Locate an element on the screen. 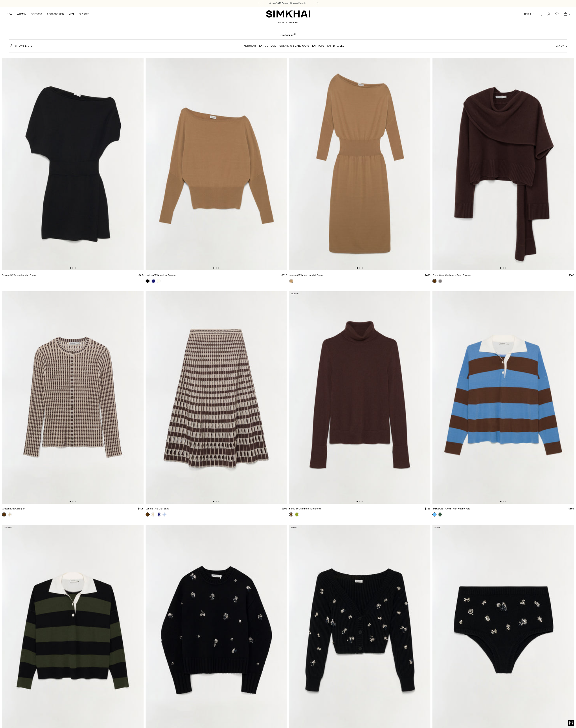 The width and height of the screenshot is (576, 728). img: Janese Off Shoulder Midi Dress is located at coordinates (360, 164).